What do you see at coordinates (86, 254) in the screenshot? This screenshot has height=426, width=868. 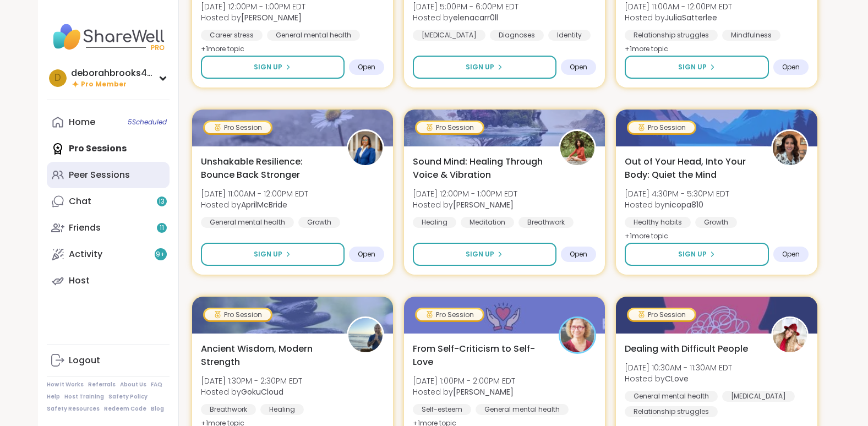 I see `div: Activity` at bounding box center [86, 254].